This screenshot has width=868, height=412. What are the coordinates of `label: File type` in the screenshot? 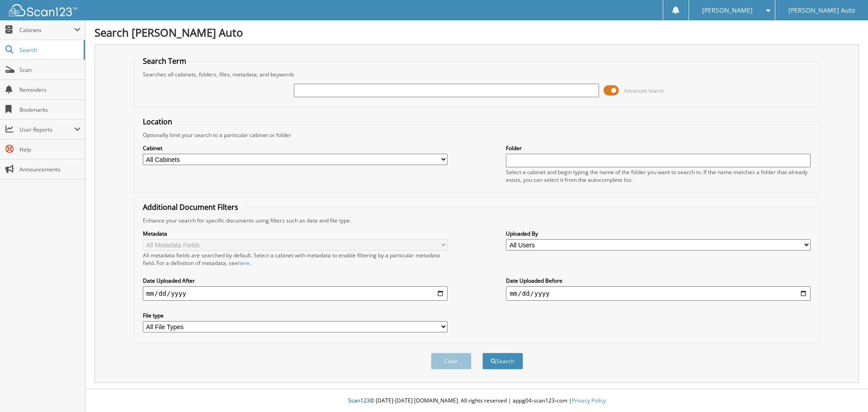 It's located at (295, 315).